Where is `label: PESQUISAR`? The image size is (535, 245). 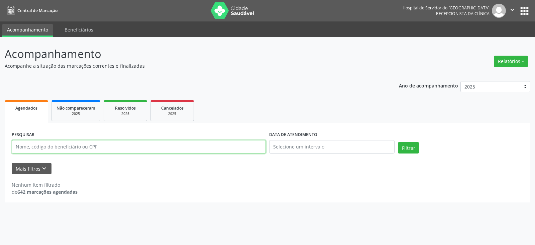
label: PESQUISAR is located at coordinates (23, 134).